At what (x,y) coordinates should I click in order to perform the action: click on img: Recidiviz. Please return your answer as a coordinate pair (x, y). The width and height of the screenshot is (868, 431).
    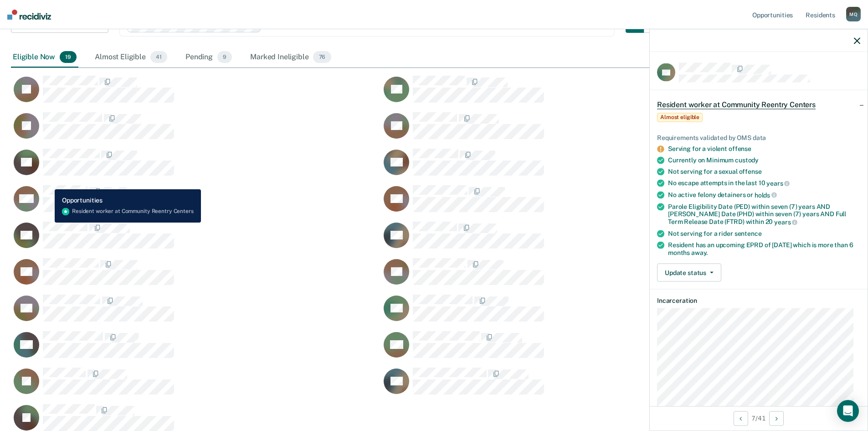
    Looking at the image, I should click on (29, 14).